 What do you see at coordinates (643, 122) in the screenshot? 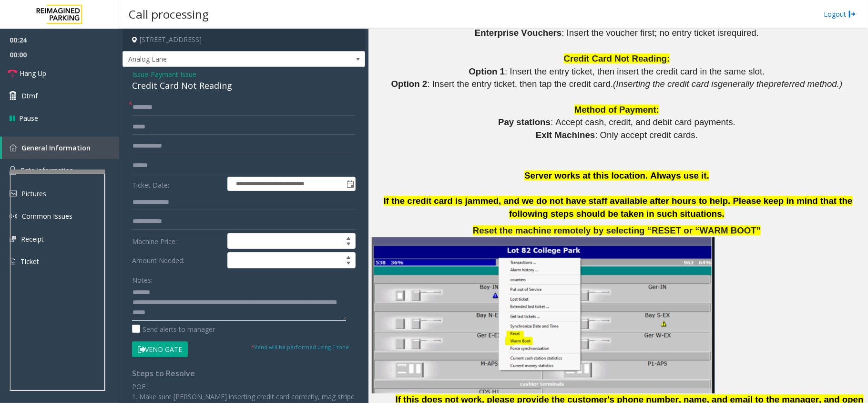
I see `span: : Accept cash, credit, and debit card payments.` at bounding box center [643, 122].